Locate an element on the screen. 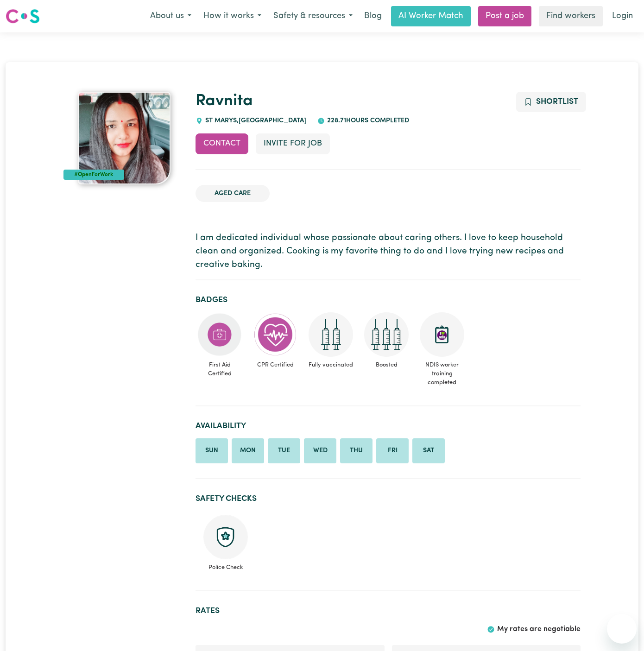  a: AI Worker Match is located at coordinates (431, 17).